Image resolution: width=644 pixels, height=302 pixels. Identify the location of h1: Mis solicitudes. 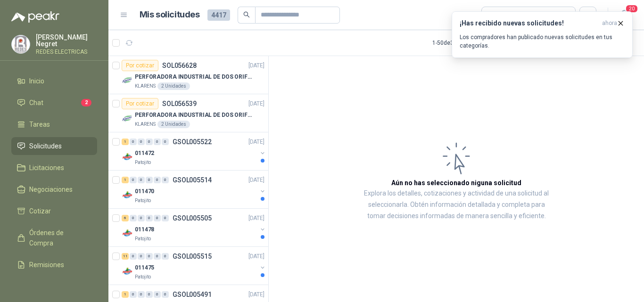
(170, 15).